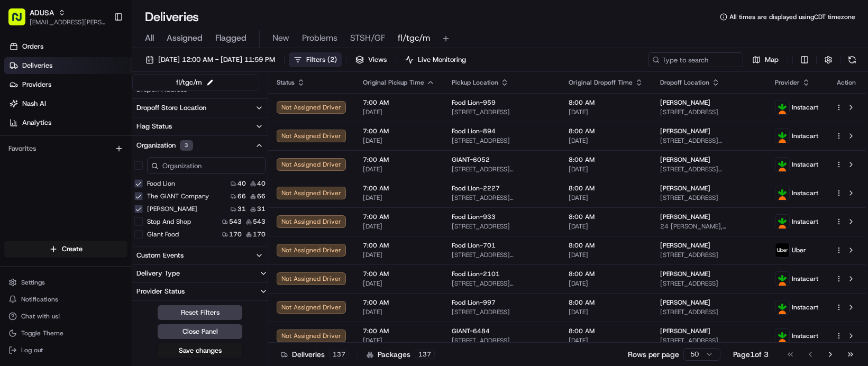 Image resolution: width=868 pixels, height=366 pixels. What do you see at coordinates (696, 60) in the screenshot?
I see `input: Type to search` at bounding box center [696, 60].